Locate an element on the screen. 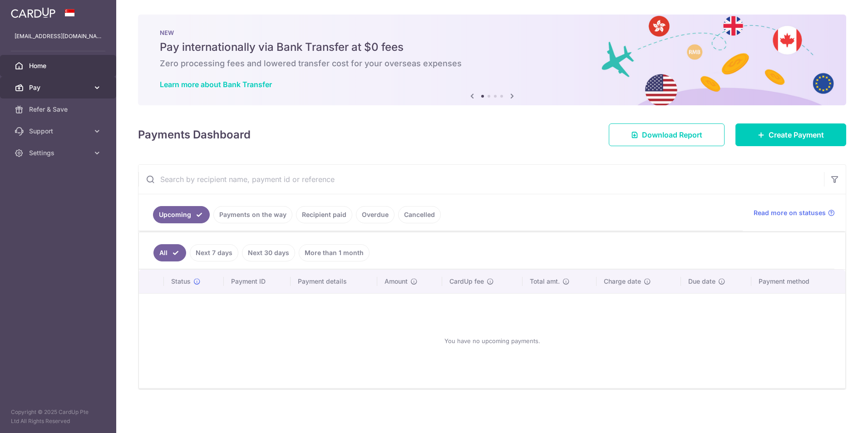 The height and width of the screenshot is (433, 868). a: Payments on the way is located at coordinates (253, 214).